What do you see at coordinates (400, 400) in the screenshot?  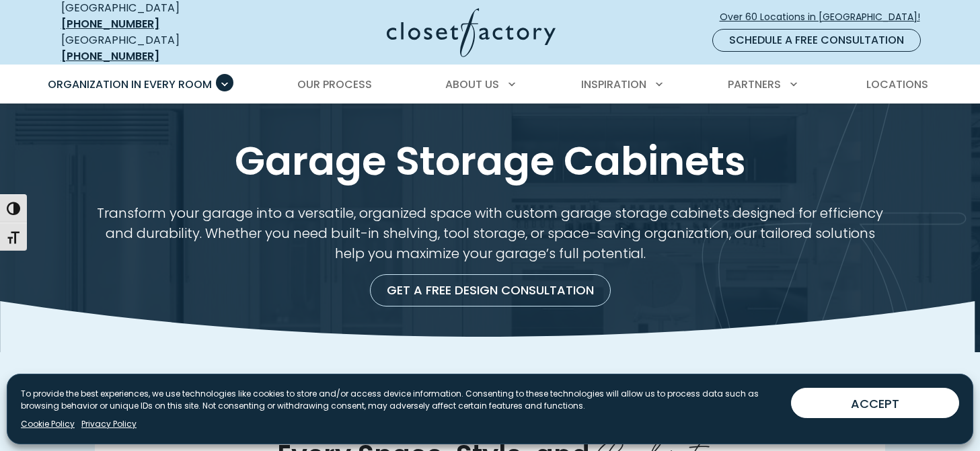 I see `p: To provide the best experiences, we use technologies like cookies to store and/or access device i...` at bounding box center [400, 400].